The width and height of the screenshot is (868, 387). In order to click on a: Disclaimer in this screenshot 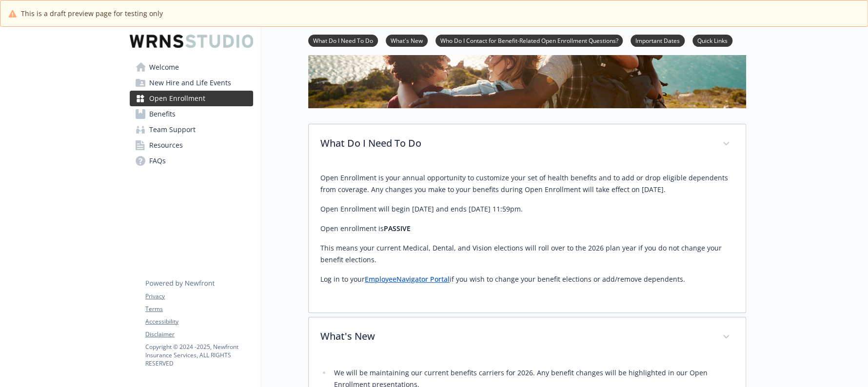, I will do `click(199, 334)`.